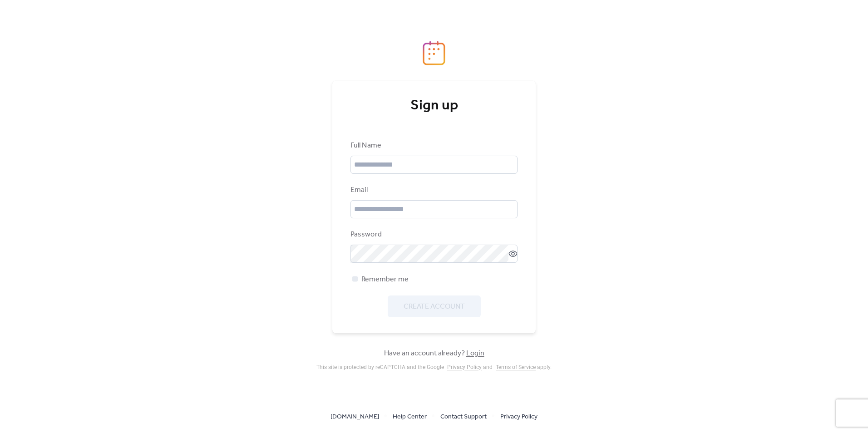 The height and width of the screenshot is (433, 868). I want to click on div: Email, so click(433, 190).